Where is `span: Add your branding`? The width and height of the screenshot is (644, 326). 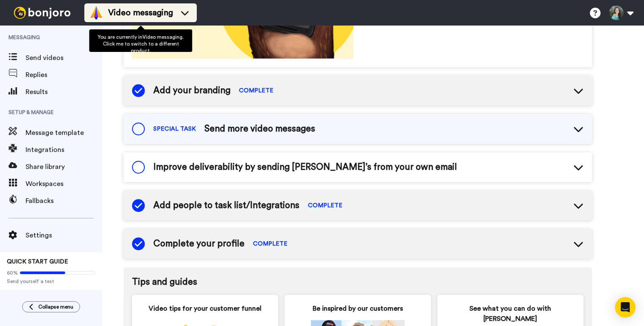
span: Add your branding is located at coordinates (192, 91).